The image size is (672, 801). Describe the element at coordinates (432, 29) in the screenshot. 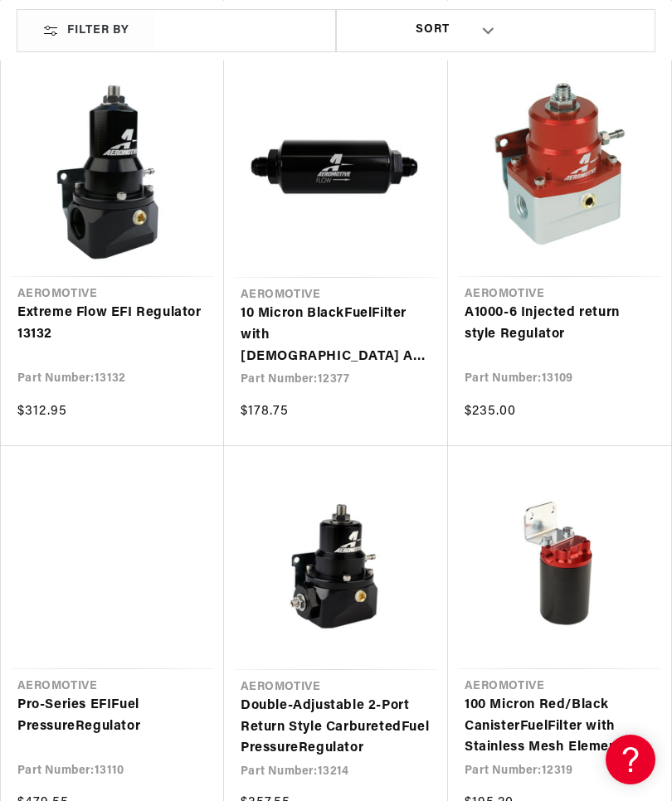

I see `select: Sort by` at that location.